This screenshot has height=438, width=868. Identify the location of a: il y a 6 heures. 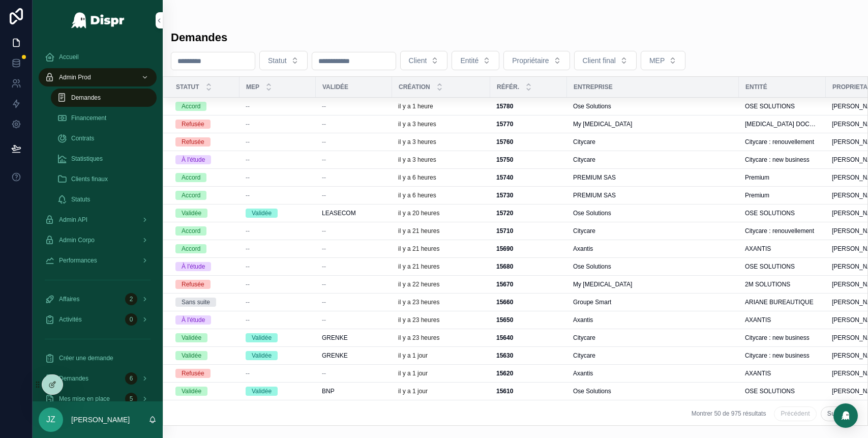
(441, 177).